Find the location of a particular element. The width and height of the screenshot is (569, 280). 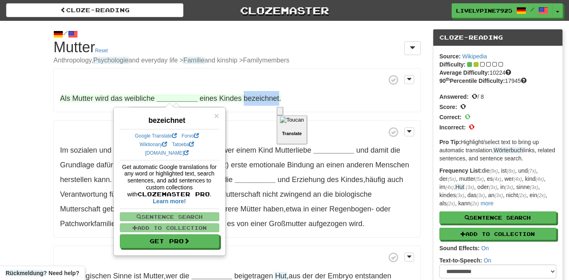

span: aufgezogen is located at coordinates (328, 223).